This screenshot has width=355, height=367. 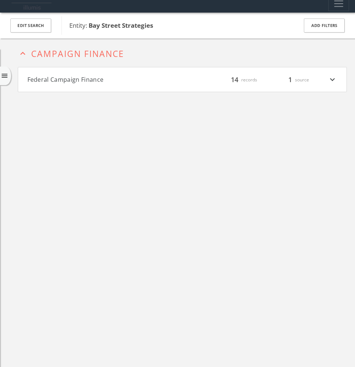 I want to click on button: Federal Campaign Finance, so click(x=105, y=80).